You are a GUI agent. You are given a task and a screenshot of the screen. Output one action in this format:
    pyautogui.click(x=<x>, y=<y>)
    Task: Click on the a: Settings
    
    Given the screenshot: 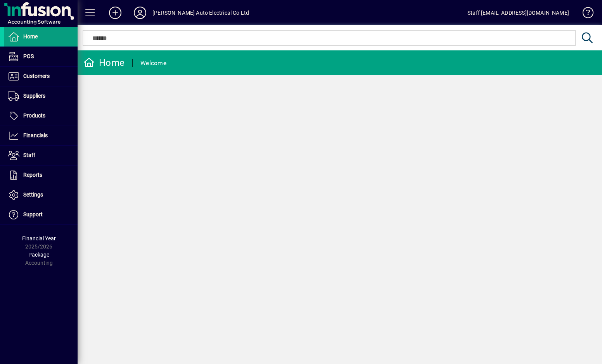 What is the action you would take?
    pyautogui.click(x=41, y=195)
    